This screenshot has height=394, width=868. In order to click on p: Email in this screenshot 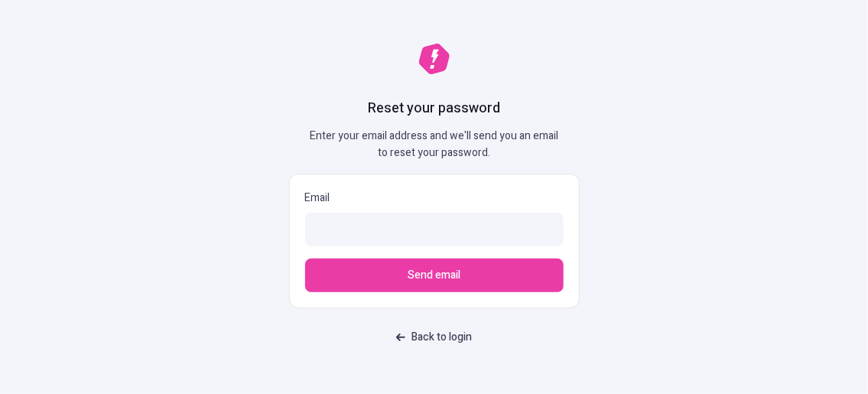, I will do `click(434, 198)`.